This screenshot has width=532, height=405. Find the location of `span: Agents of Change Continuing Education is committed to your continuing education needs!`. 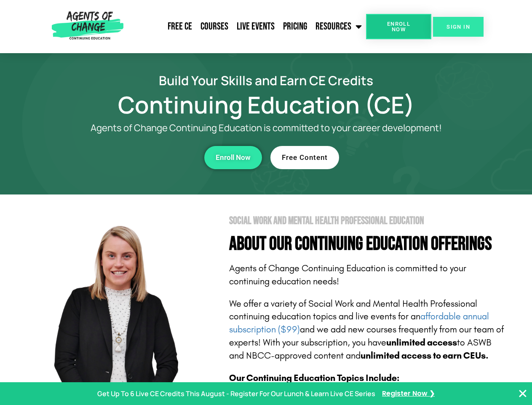

span: Agents of Change Continuing Education is committed to your continuing education needs! is located at coordinates (348, 275).